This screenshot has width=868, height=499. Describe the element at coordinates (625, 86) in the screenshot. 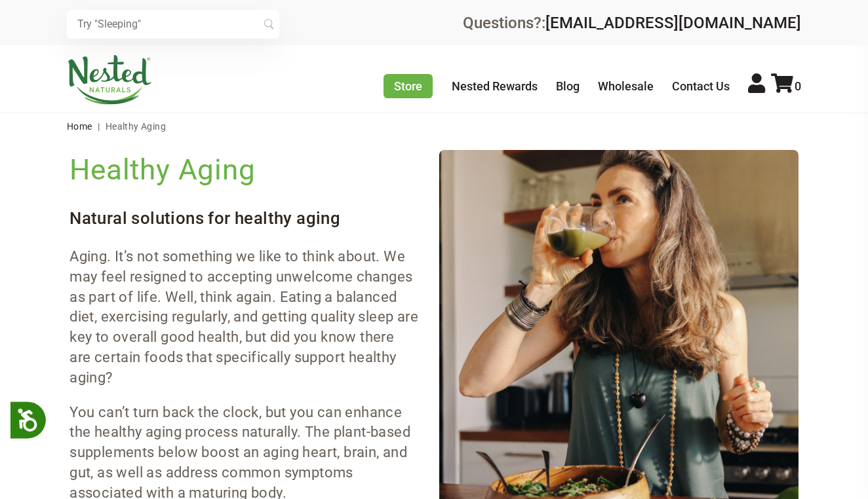

I see `a: Wholesale` at that location.